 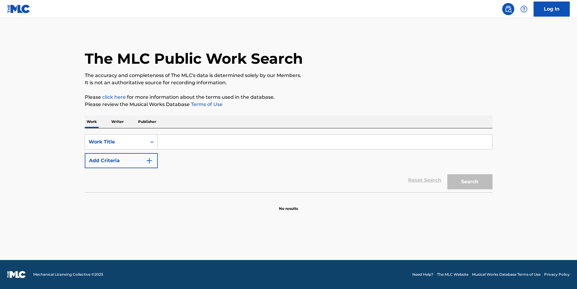 What do you see at coordinates (506, 274) in the screenshot?
I see `a: Musical Works Database Terms of Use` at bounding box center [506, 274].